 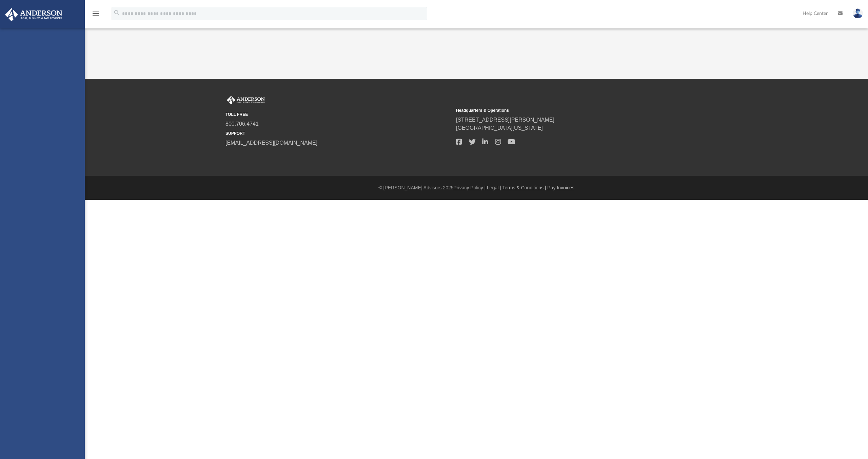 What do you see at coordinates (470, 188) in the screenshot?
I see `a: Privacy Policy |` at bounding box center [470, 188].